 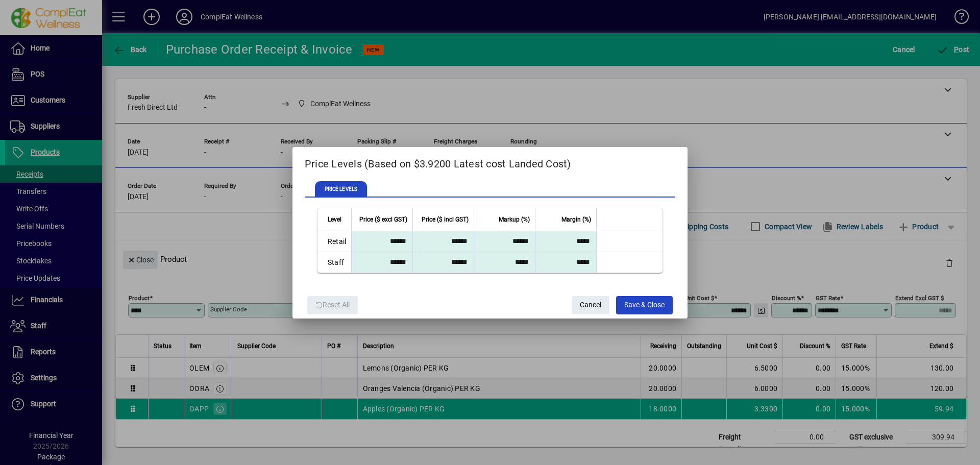 What do you see at coordinates (341, 189) in the screenshot?
I see `span: PRICE LEVELS` at bounding box center [341, 189].